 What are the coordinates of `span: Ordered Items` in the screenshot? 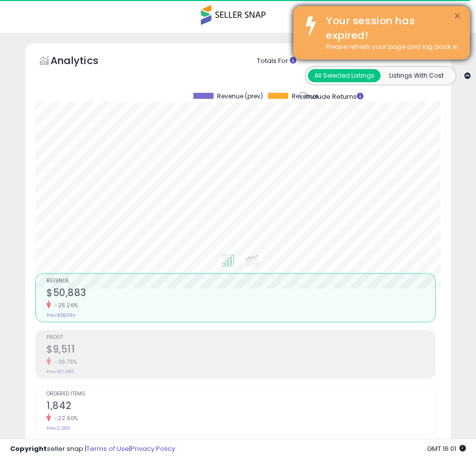 It's located at (241, 394).